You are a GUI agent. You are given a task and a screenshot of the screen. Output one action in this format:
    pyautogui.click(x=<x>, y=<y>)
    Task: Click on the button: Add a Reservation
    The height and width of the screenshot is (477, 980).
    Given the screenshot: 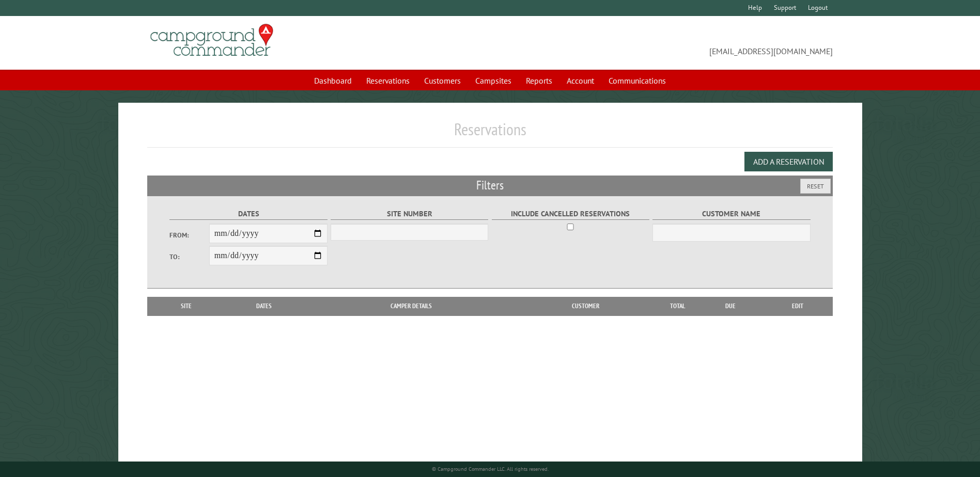 What is the action you would take?
    pyautogui.click(x=788, y=162)
    